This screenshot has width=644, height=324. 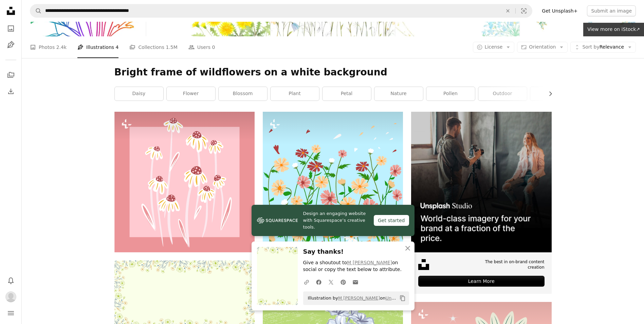 I want to click on a: Collections 1.5M, so click(x=153, y=47).